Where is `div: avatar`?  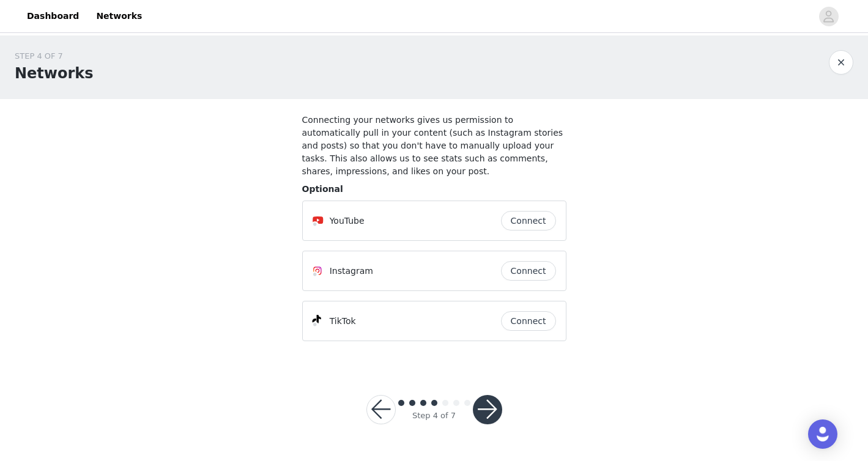 div: avatar is located at coordinates (828, 16).